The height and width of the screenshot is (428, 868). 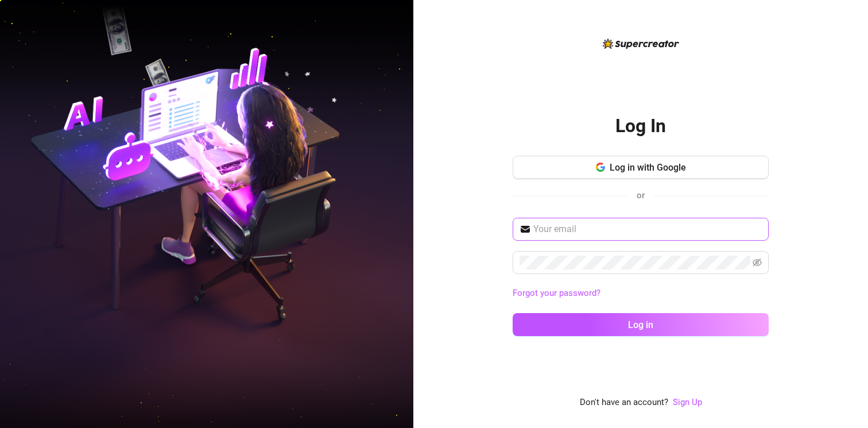 I want to click on span: Log in, so click(x=641, y=325).